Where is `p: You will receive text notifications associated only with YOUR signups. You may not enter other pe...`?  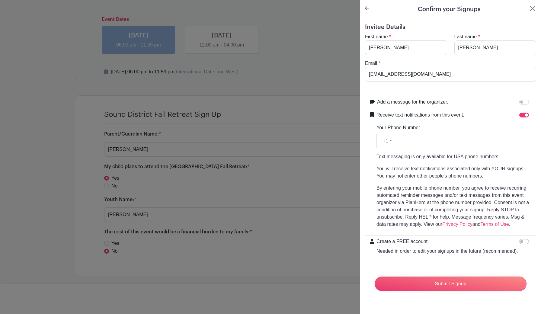
p: You will receive text notifications associated only with YOUR signups. You may not enter other pe... is located at coordinates (454, 172).